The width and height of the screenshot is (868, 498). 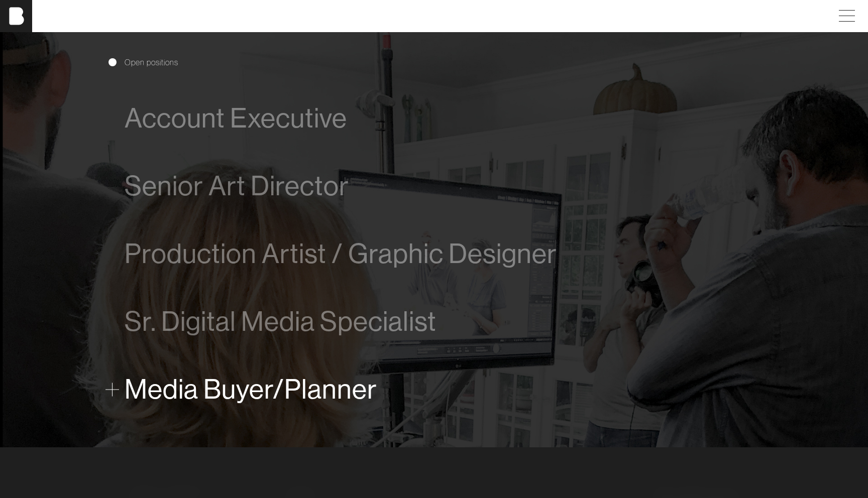 What do you see at coordinates (235, 118) in the screenshot?
I see `span: Account Executive` at bounding box center [235, 118].